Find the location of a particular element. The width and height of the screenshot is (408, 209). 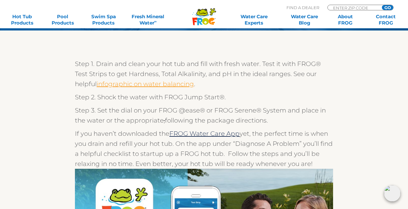

a: Swim SpaProducts is located at coordinates (103, 20).